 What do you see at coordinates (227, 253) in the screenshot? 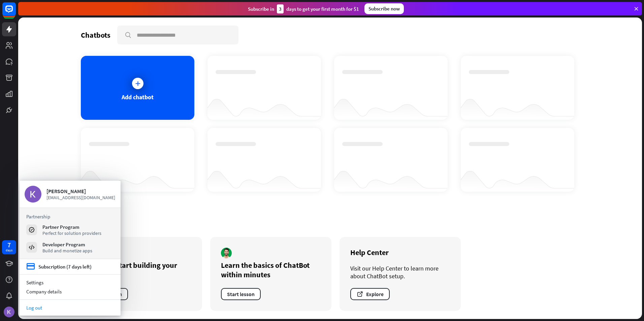
I see `img: author` at bounding box center [227, 253].